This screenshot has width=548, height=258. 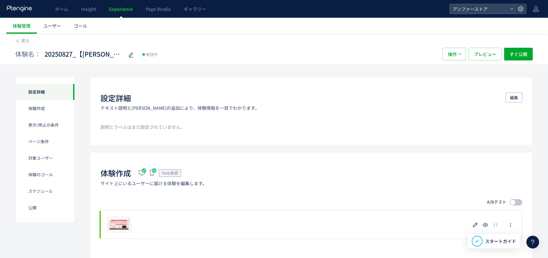 What do you see at coordinates (452, 54) in the screenshot?
I see `span: 操作` at bounding box center [452, 54].